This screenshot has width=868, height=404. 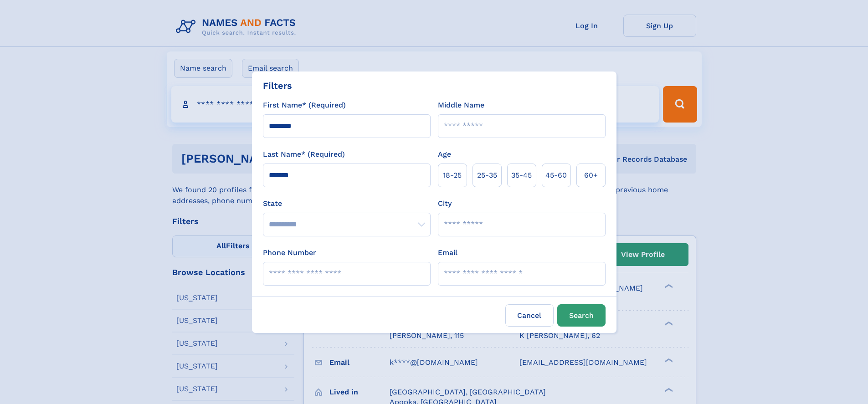 I want to click on span: 18‑25, so click(x=452, y=175).